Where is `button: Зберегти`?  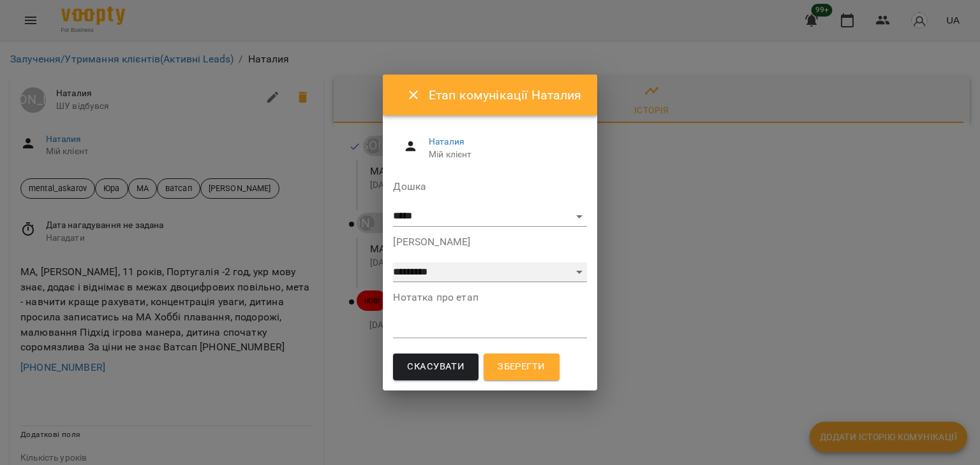 button: Зберегти is located at coordinates (521, 367).